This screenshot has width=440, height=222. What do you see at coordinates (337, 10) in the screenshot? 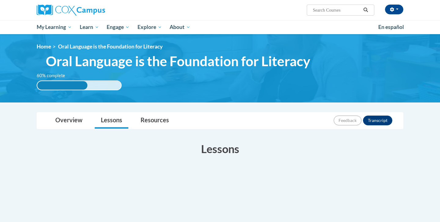
I see `input: Search Courses` at bounding box center [337, 10].